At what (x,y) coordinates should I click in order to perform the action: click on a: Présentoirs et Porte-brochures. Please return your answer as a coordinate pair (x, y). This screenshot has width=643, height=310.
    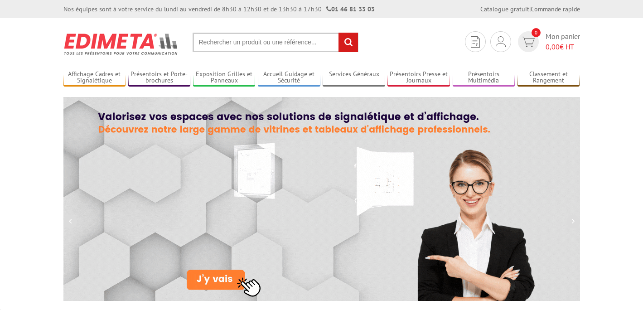
    Looking at the image, I should click on (160, 78).